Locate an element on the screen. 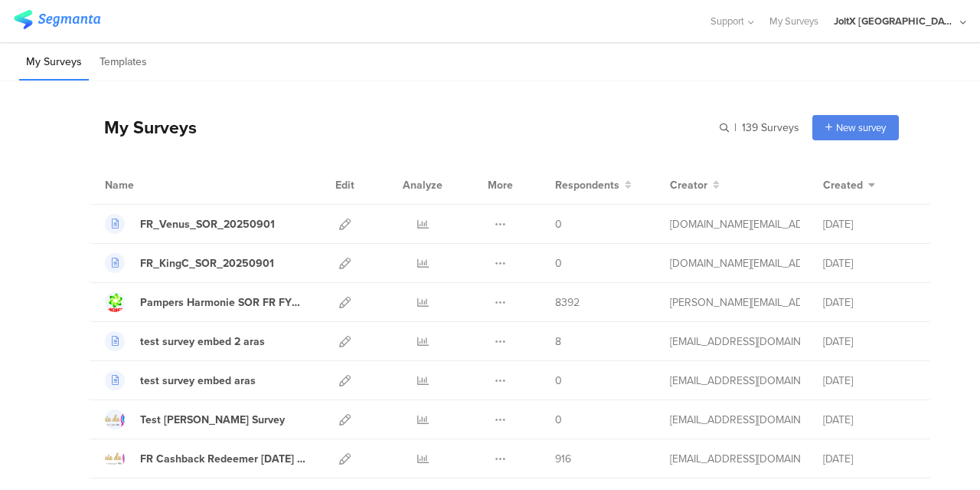 The height and width of the screenshot is (490, 980). div: Test Laurine Cashback Survey is located at coordinates (212, 419).